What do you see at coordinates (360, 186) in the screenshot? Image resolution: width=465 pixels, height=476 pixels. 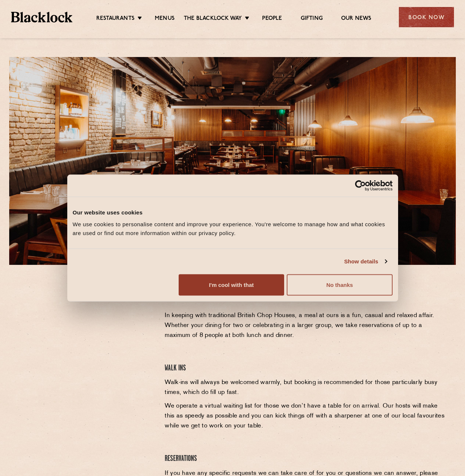 I see `a: Usercentrics Cookiebot - opens in a new window` at bounding box center [360, 186].